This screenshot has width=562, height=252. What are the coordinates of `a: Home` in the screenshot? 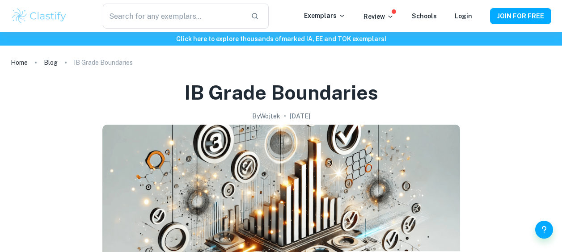 It's located at (19, 63).